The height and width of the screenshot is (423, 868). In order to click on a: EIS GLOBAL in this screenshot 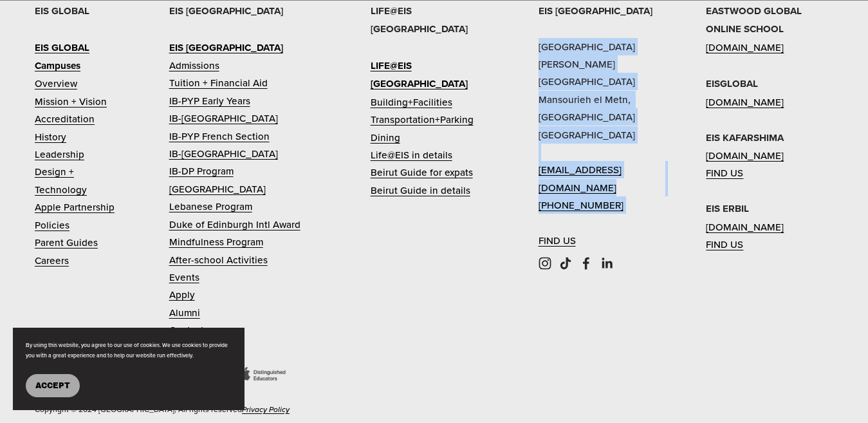, I will do `click(61, 48)`.